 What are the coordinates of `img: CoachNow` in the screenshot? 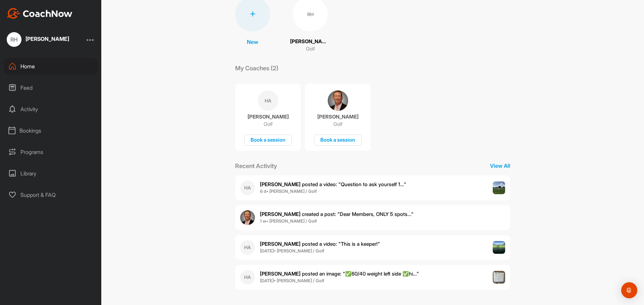 It's located at (40, 13).